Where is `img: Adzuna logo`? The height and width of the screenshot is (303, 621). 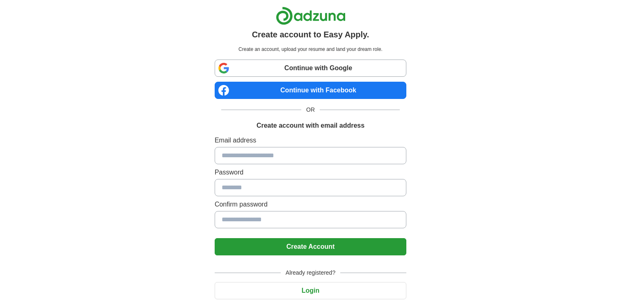
img: Adzuna logo is located at coordinates (311, 16).